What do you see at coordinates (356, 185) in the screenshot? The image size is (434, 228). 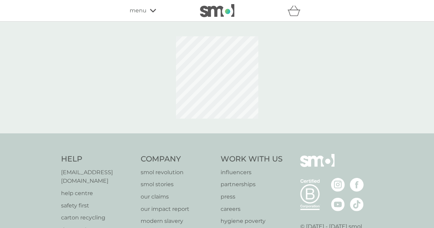 I see `img: visit the smol Facebook page` at bounding box center [356, 185].